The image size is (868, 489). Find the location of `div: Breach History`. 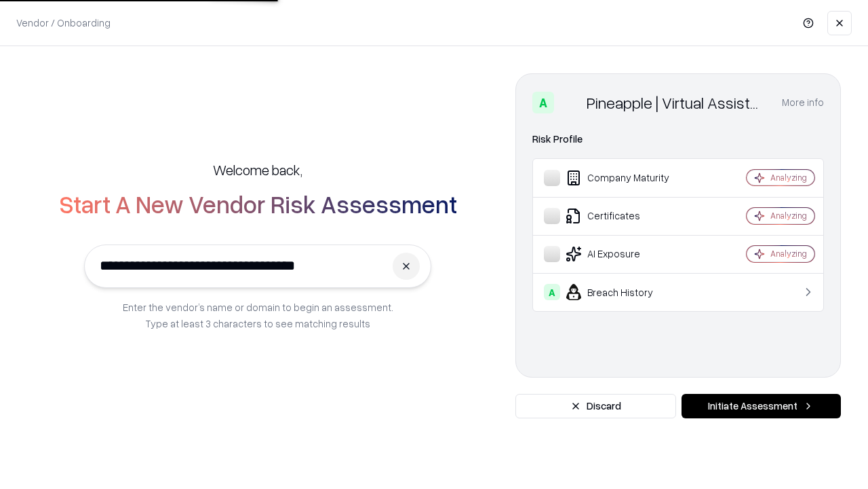

div: Breach History is located at coordinates (625, 292).